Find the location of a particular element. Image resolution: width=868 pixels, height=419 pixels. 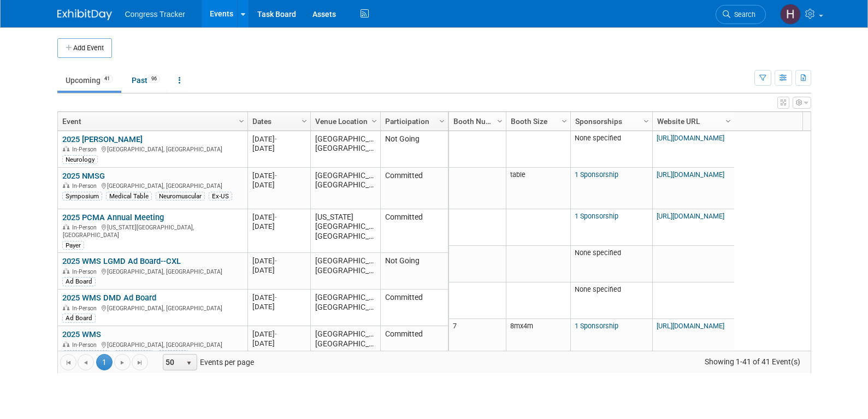

span: select is located at coordinates (189, 363).